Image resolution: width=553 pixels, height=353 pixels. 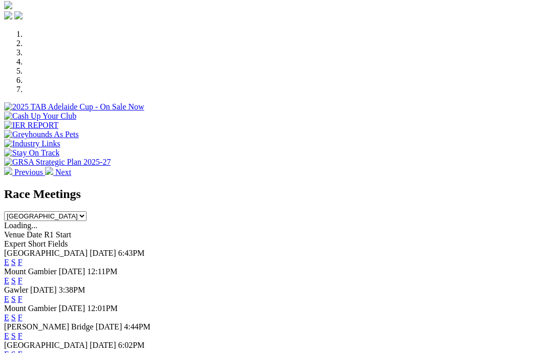 I want to click on span: Previous, so click(x=29, y=172).